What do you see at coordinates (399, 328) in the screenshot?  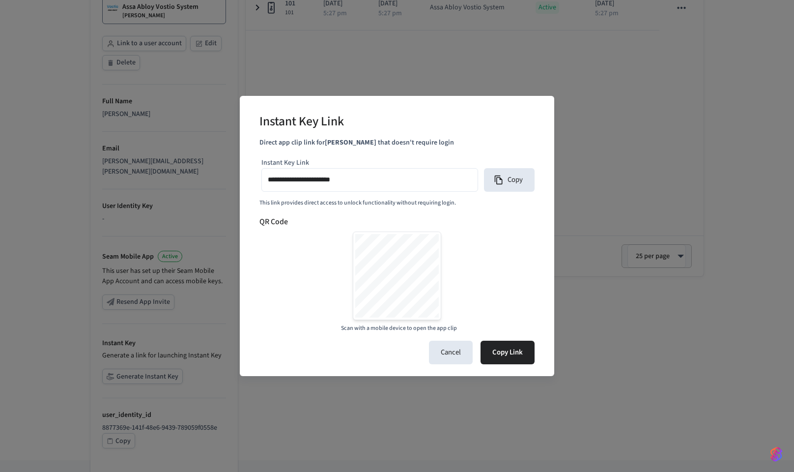 I see `span: Scan with a mobile device to open the app clip` at bounding box center [399, 328].